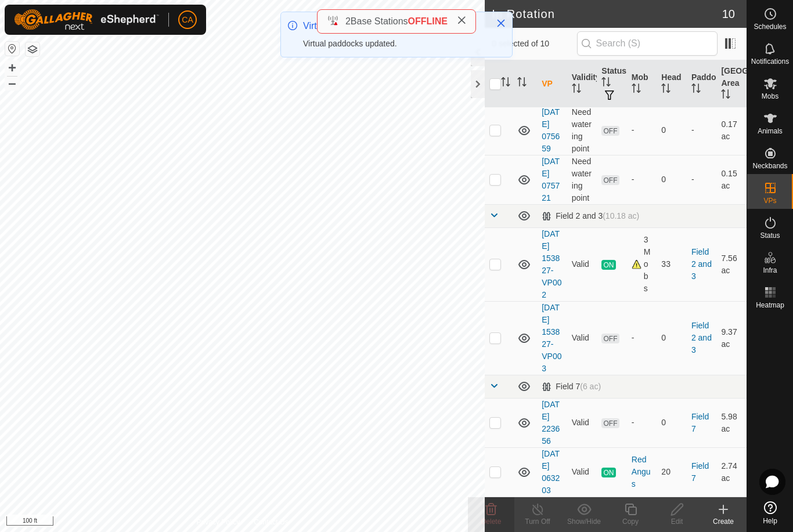  I want to click on span: (6 ac), so click(590, 386).